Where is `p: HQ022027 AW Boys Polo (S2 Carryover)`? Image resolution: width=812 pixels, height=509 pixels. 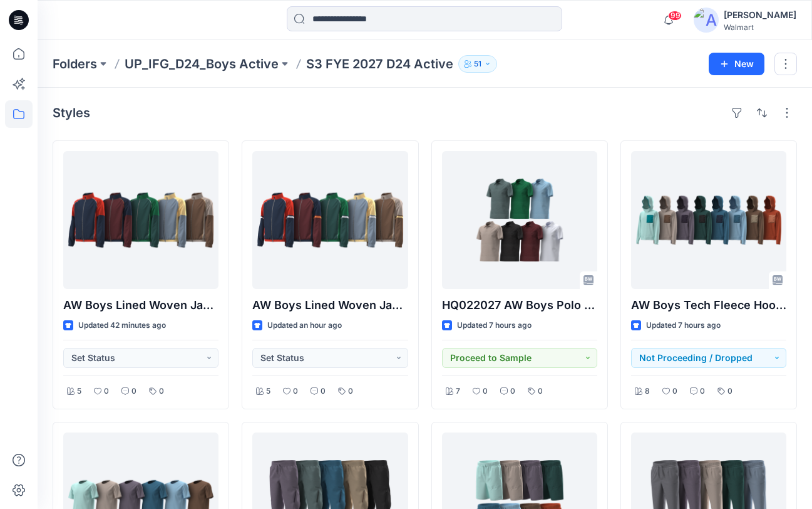
p: HQ022027 AW Boys Polo (S2 Carryover) is located at coordinates (520, 305).